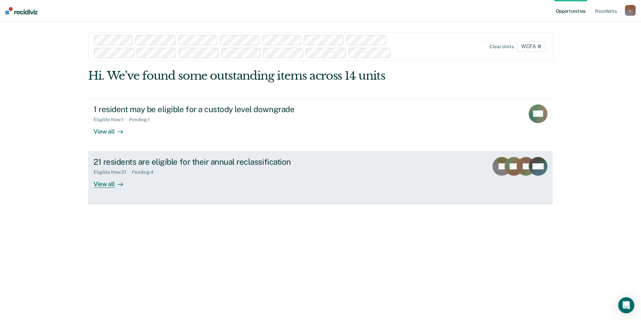 The width and height of the screenshot is (641, 320). I want to click on div: s, so click(630, 10).